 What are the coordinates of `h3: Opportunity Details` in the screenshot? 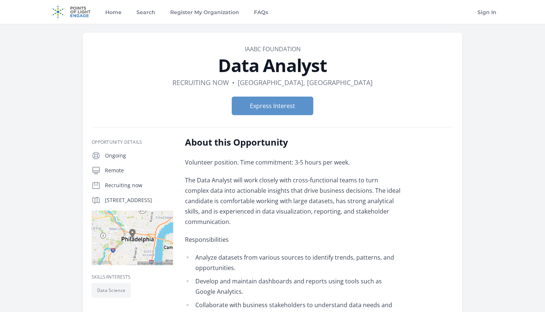 It's located at (132, 142).